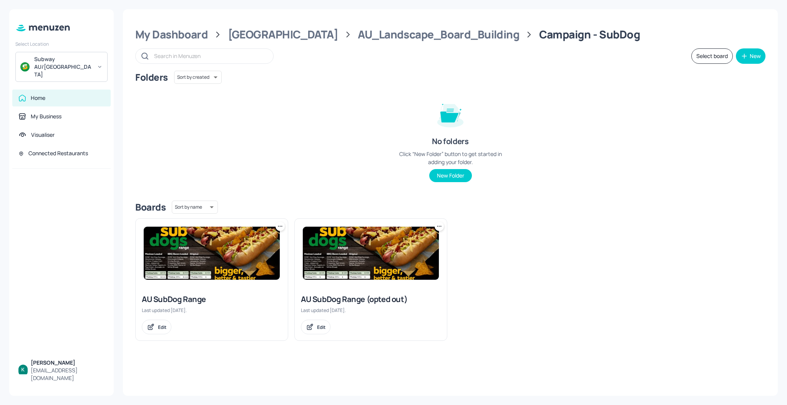 The image size is (787, 405). I want to click on img: 2025-09-01-17567709724996kacdc40vip.jpeg, so click(212, 253).